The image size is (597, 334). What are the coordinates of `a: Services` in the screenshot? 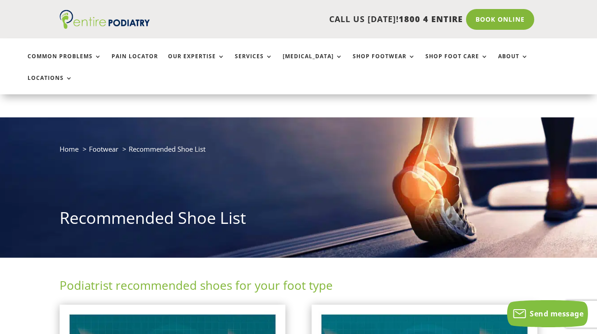 It's located at (254, 63).